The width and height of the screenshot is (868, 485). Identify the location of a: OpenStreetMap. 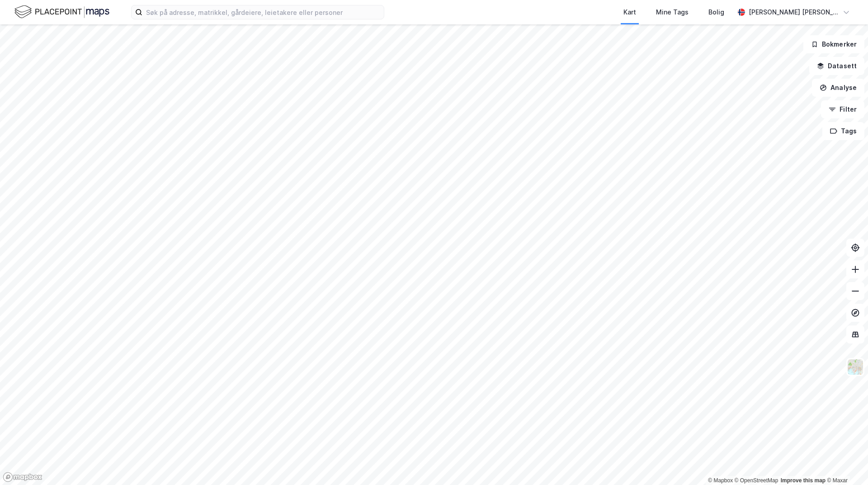
(756, 480).